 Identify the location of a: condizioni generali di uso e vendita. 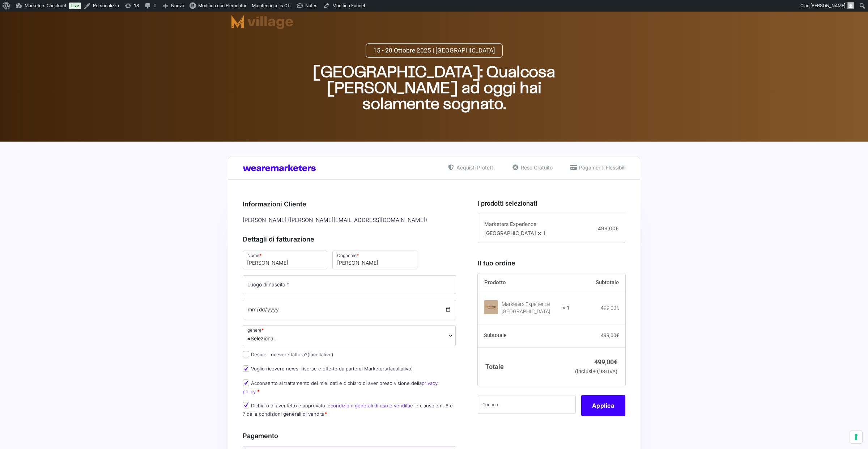
(370, 405).